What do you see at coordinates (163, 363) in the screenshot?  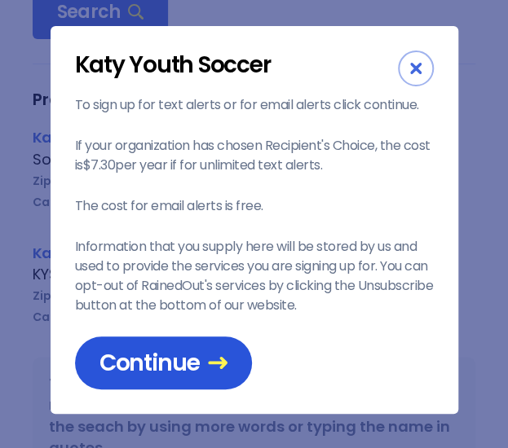 I see `span: Continue` at bounding box center [163, 363].